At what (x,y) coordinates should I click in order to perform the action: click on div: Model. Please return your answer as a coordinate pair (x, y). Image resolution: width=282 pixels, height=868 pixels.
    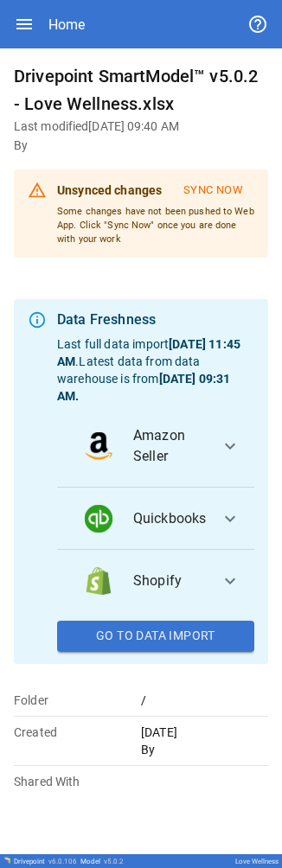
    Looking at the image, I should click on (102, 860).